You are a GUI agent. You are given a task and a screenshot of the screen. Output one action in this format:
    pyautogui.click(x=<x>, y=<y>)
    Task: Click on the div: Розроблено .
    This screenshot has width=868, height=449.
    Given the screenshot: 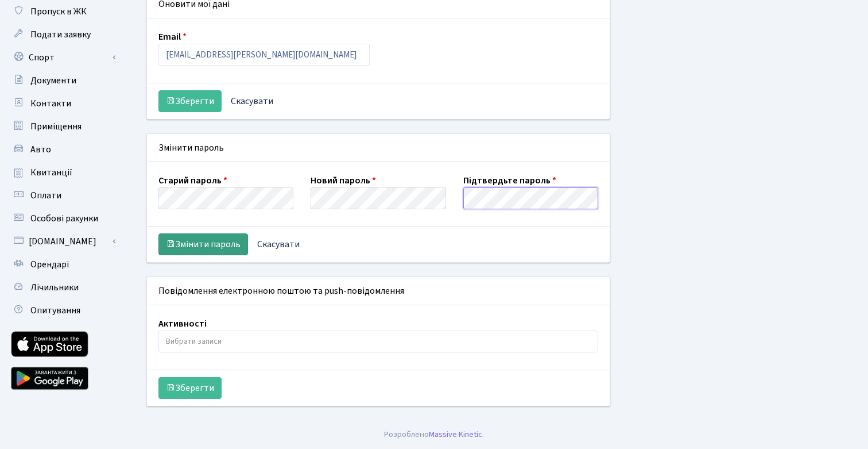 What is the action you would take?
    pyautogui.click(x=434, y=434)
    